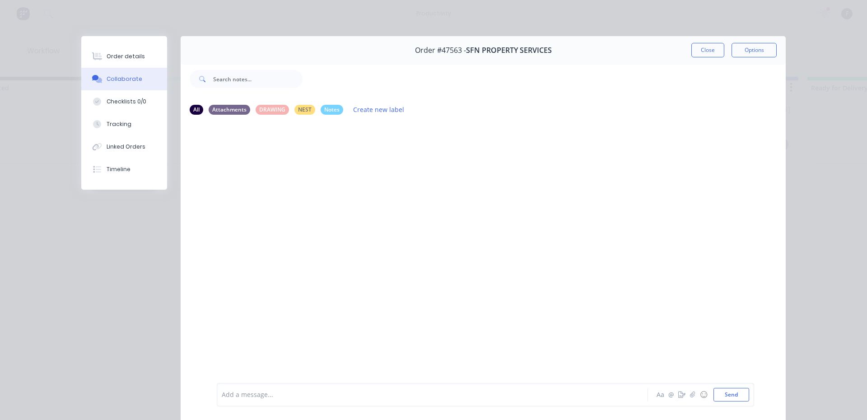 The height and width of the screenshot is (420, 867). Describe the element at coordinates (754, 50) in the screenshot. I see `button: Options` at that location.